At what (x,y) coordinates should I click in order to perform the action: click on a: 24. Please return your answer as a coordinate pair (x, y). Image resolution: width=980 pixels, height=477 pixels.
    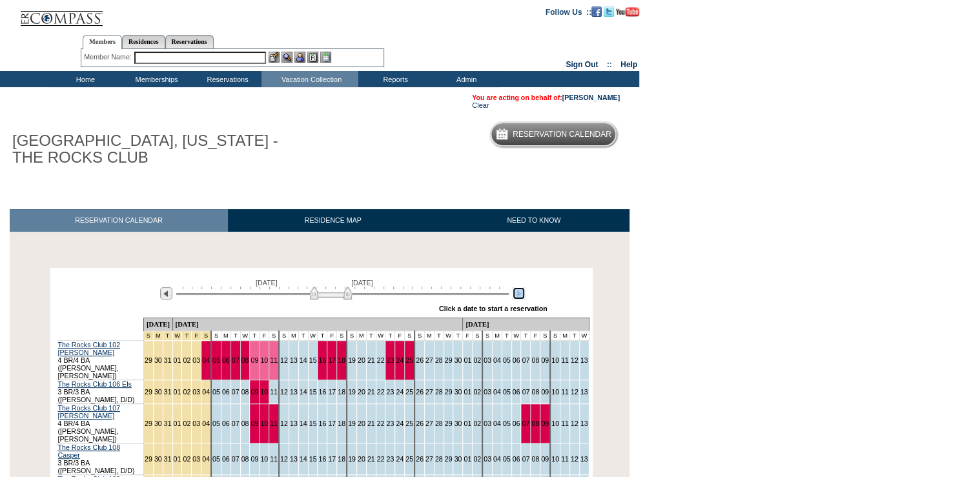
    Looking at the image, I should click on (400, 423).